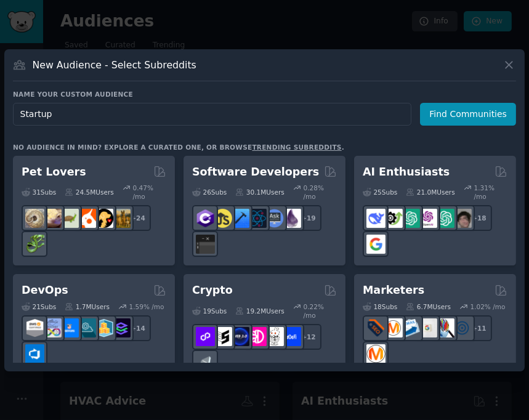 This screenshot has height=420, width=529. I want to click on img: DeepSeek, so click(376, 218).